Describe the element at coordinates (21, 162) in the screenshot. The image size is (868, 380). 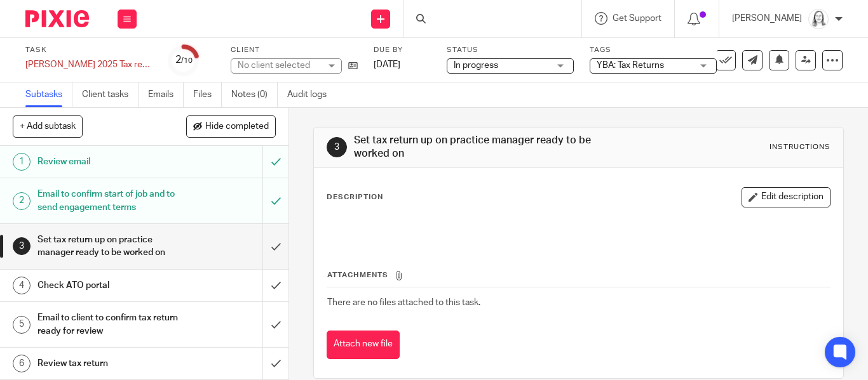
I see `div: 1` at that location.